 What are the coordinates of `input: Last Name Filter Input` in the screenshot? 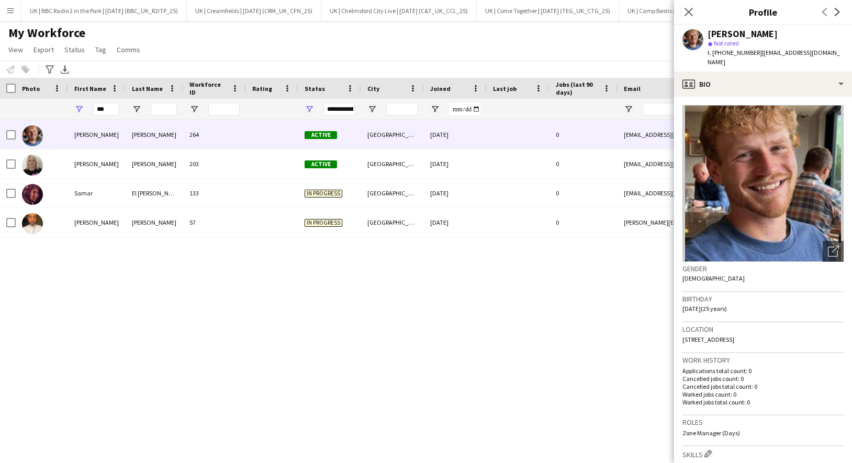 It's located at (164, 109).